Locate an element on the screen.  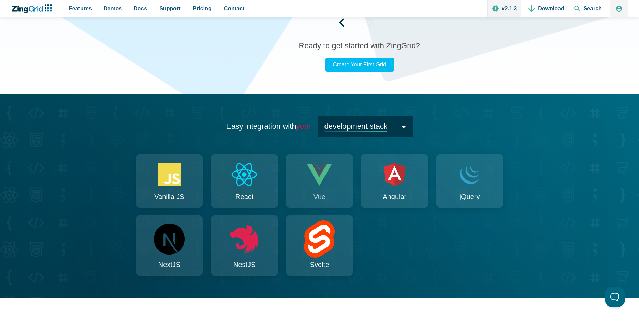
a: NestJS is located at coordinates (244, 245).